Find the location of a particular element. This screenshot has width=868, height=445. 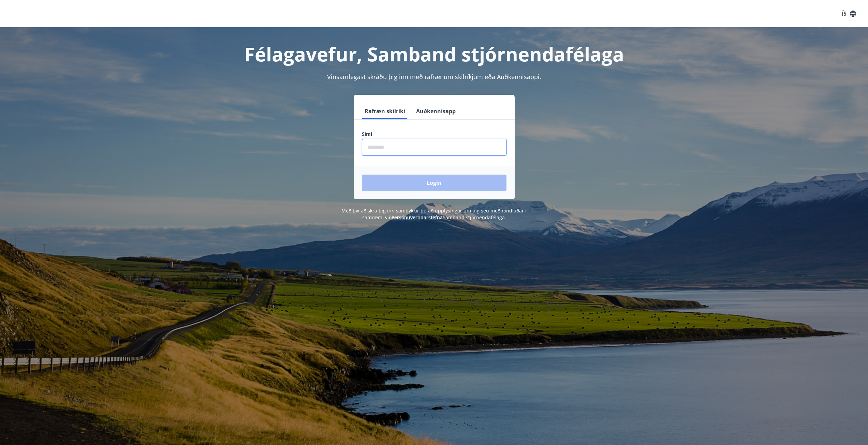

h1: Félagavefur, Samband stjórnendafélaga is located at coordinates (434, 54).